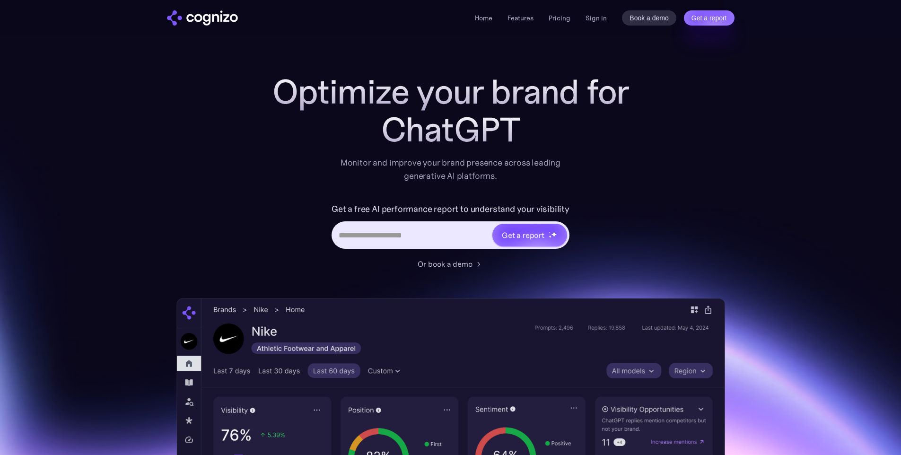  I want to click on div: ChatGPT, so click(451, 130).